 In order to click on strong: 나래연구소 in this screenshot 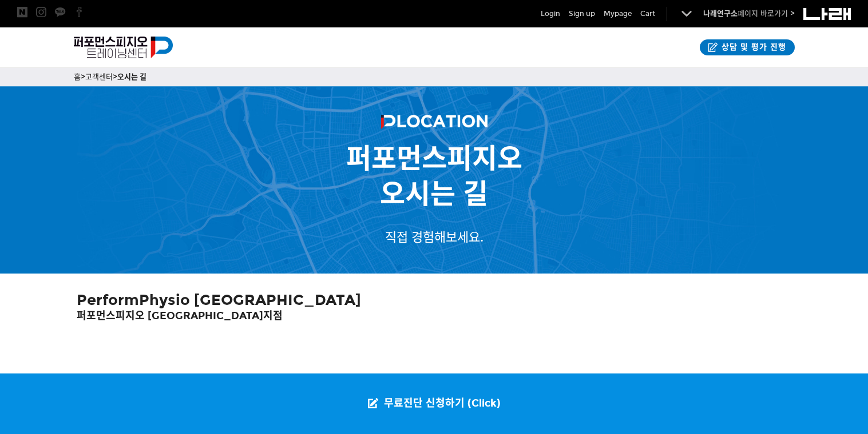, I will do `click(720, 13)`.